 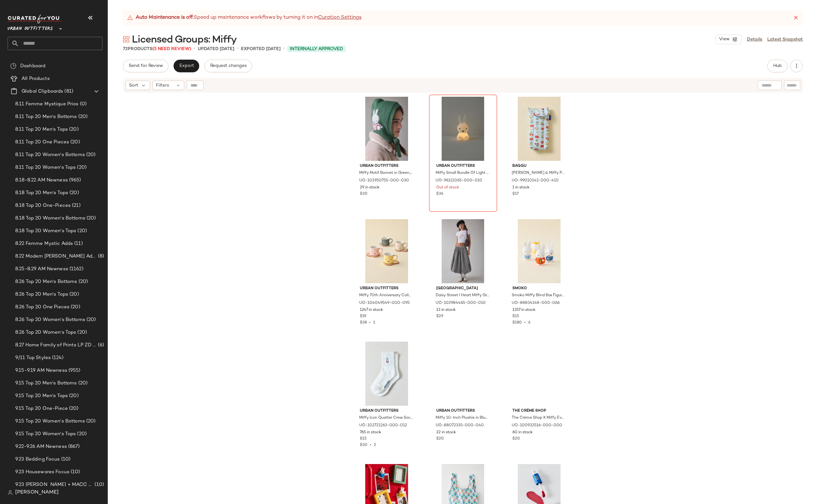 I want to click on span: 8.26 Top 20 Women's Tops, so click(x=46, y=332).